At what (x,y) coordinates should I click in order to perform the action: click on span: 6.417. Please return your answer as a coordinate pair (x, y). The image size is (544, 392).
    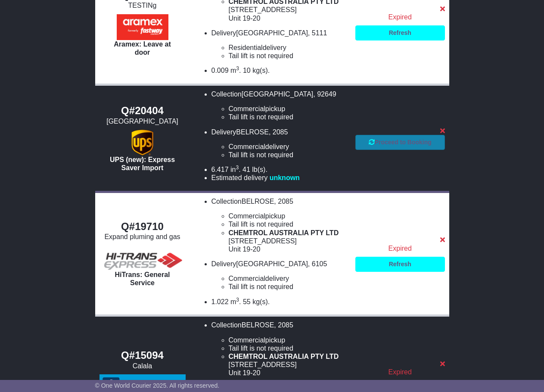
    Looking at the image, I should click on (220, 170).